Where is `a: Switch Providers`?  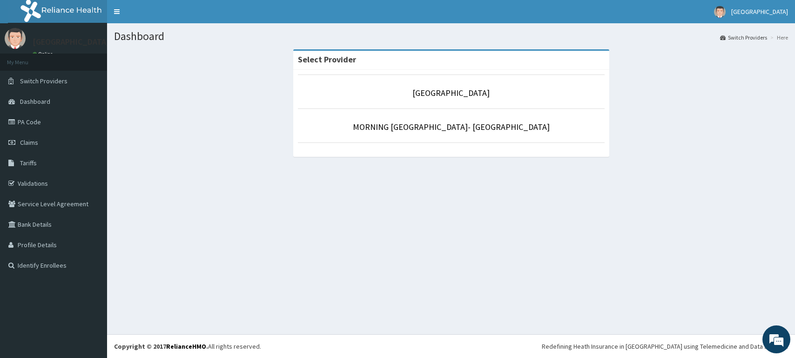
a: Switch Providers is located at coordinates (743, 37).